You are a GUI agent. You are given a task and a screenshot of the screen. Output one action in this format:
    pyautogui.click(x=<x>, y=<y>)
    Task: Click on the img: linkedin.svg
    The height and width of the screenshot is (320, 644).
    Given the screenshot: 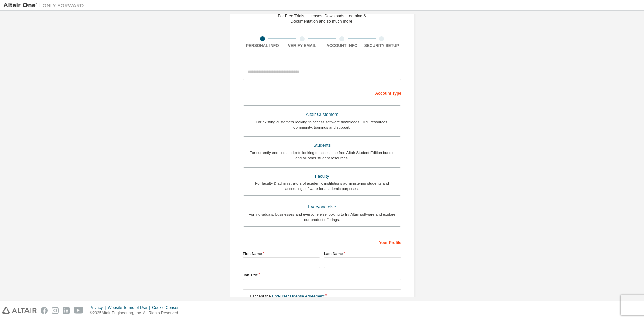 What is the action you would take?
    pyautogui.click(x=66, y=310)
    